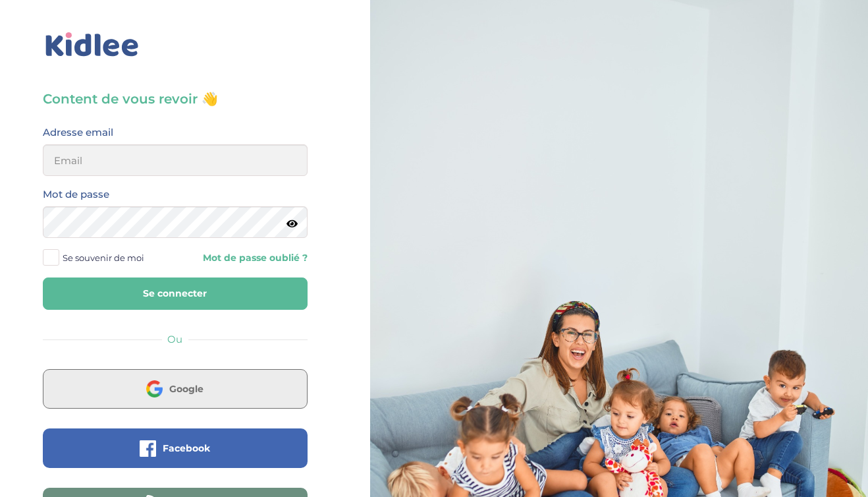  What do you see at coordinates (186, 388) in the screenshot?
I see `span: Google` at bounding box center [186, 388].